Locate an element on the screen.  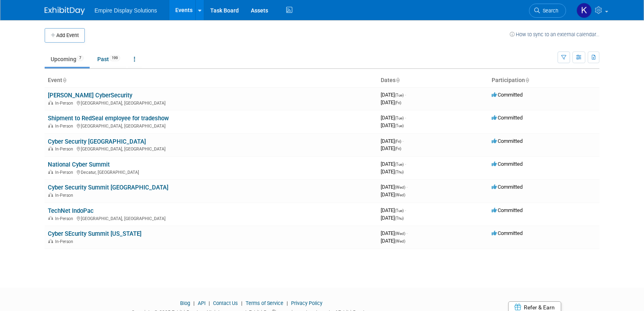
a: Search is located at coordinates (547, 10).